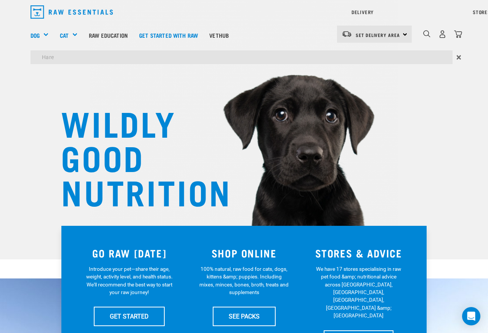 The width and height of the screenshot is (488, 333). Describe the element at coordinates (35, 35) in the screenshot. I see `a: Dog` at that location.